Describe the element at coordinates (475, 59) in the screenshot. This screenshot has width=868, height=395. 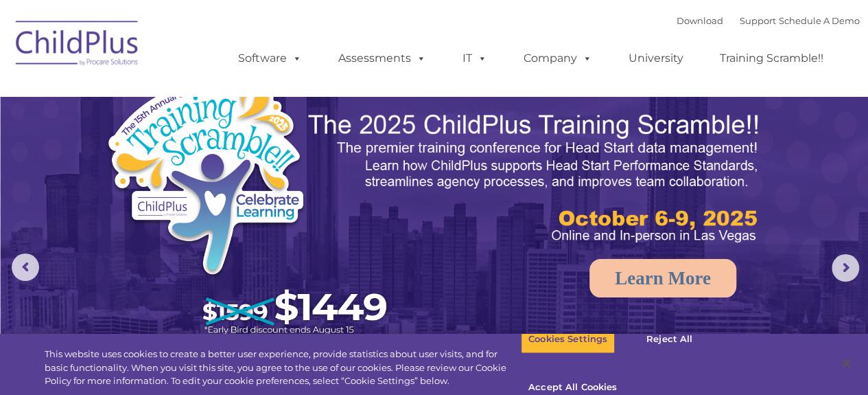
I see `a: IT` at that location.